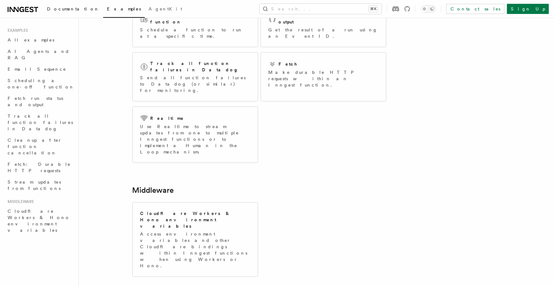 The width and height of the screenshot is (554, 286). What do you see at coordinates (195, 33) in the screenshot?
I see `p: Schedule a function to run at a specific time.` at bounding box center [195, 33].